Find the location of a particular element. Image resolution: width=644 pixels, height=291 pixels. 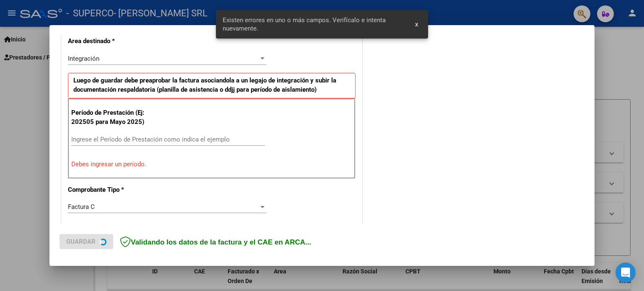

p: Area destinado * is located at coordinates (111, 41).